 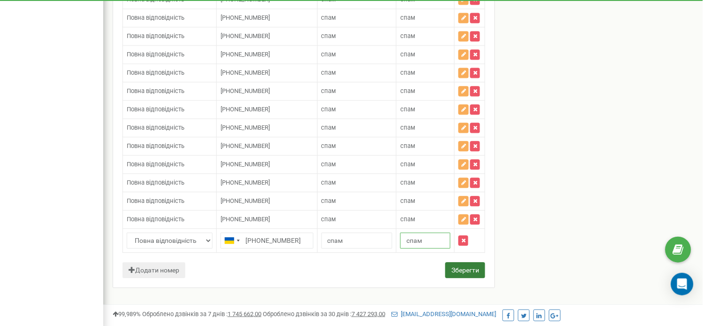 What do you see at coordinates (368, 313) in the screenshot?
I see `u: 7 427 293,00` at bounding box center [368, 313].